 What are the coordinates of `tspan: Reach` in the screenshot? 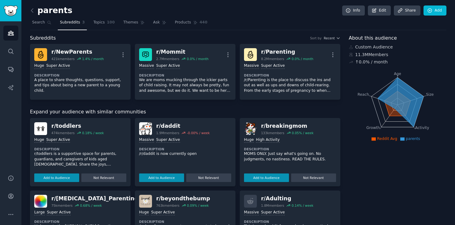 It's located at (363, 94).